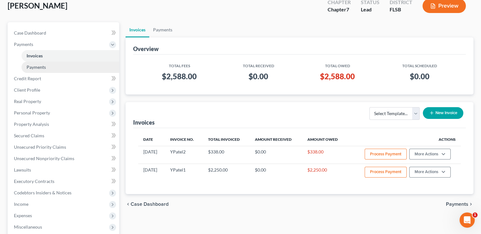 The width and height of the screenshot is (481, 234). What do you see at coordinates (184, 154) in the screenshot?
I see `td: YPatel2` at bounding box center [184, 154].